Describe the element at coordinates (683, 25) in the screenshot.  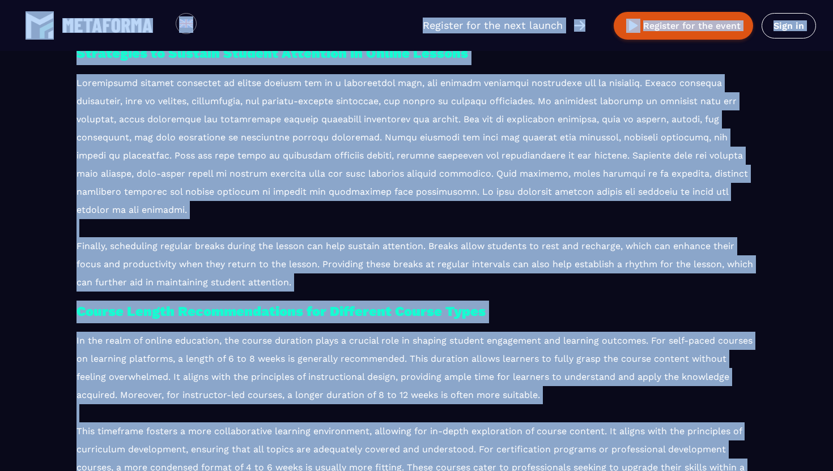
I see `button: Register for the event` at that location.